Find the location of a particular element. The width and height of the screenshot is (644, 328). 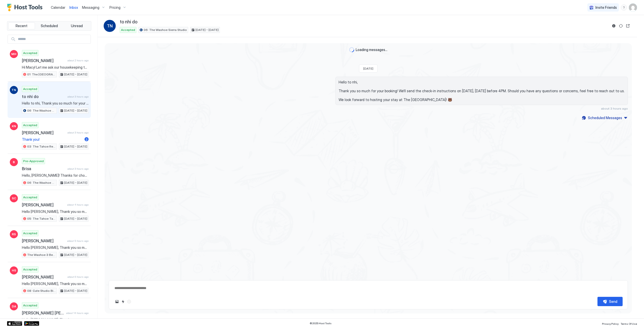

div: App Store is located at coordinates (15, 324).